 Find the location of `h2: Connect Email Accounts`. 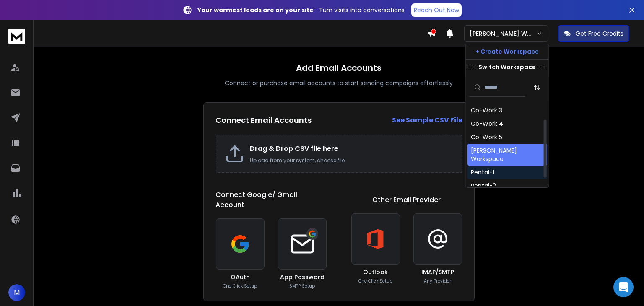

h2: Connect Email Accounts is located at coordinates (263, 120).